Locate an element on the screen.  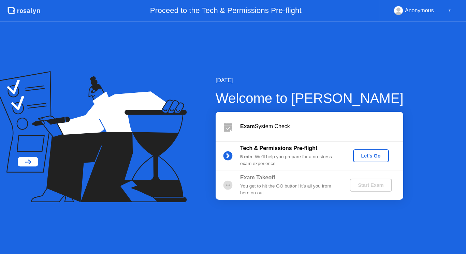
div: Start Exam is located at coordinates (371, 185).